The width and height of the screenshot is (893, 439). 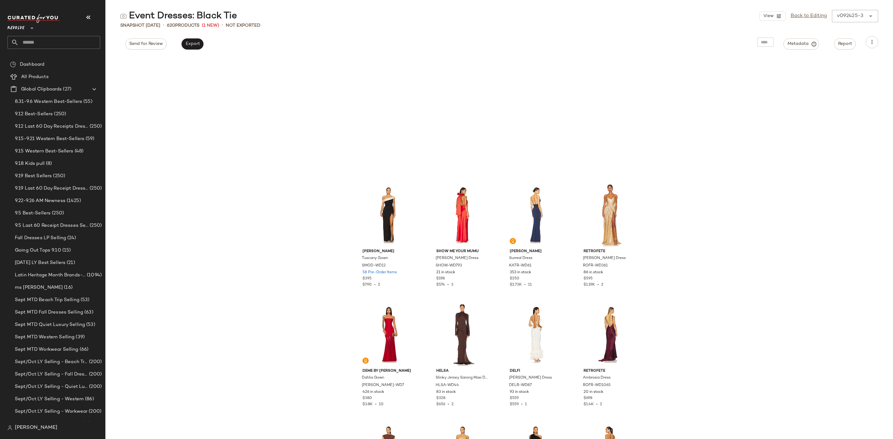 What do you see at coordinates (589, 285) in the screenshot?
I see `span: $1.19K` at bounding box center [589, 285].